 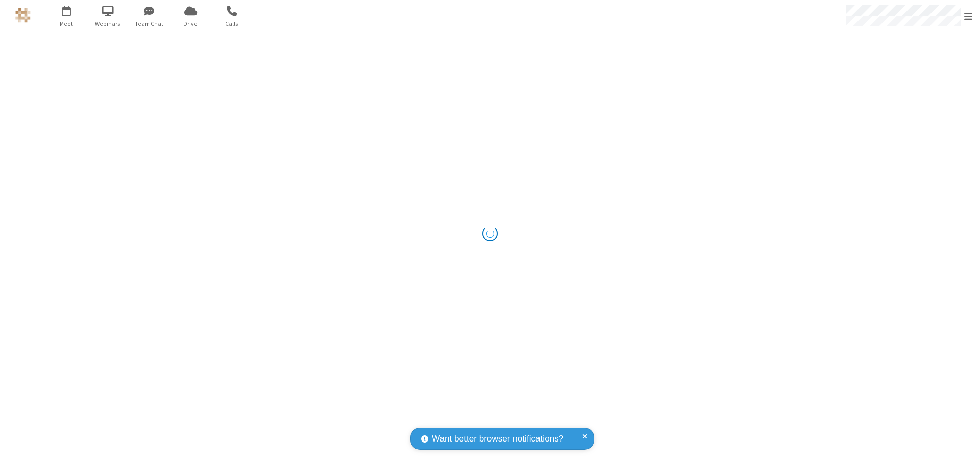 I want to click on span: Calls, so click(x=232, y=24).